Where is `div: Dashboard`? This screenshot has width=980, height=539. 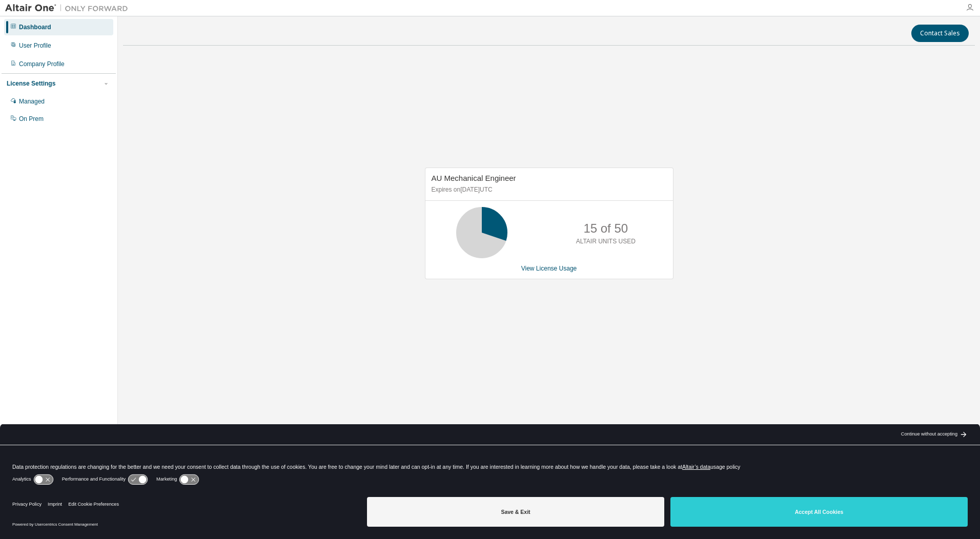 div: Dashboard is located at coordinates (35, 27).